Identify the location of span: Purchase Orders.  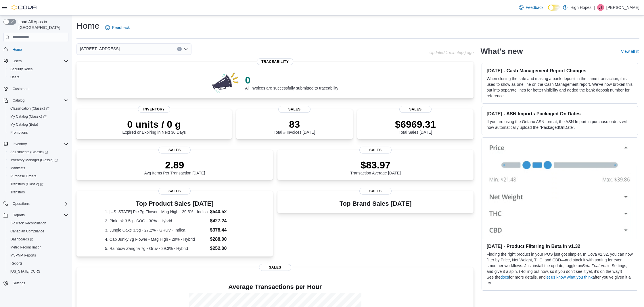
(23, 176).